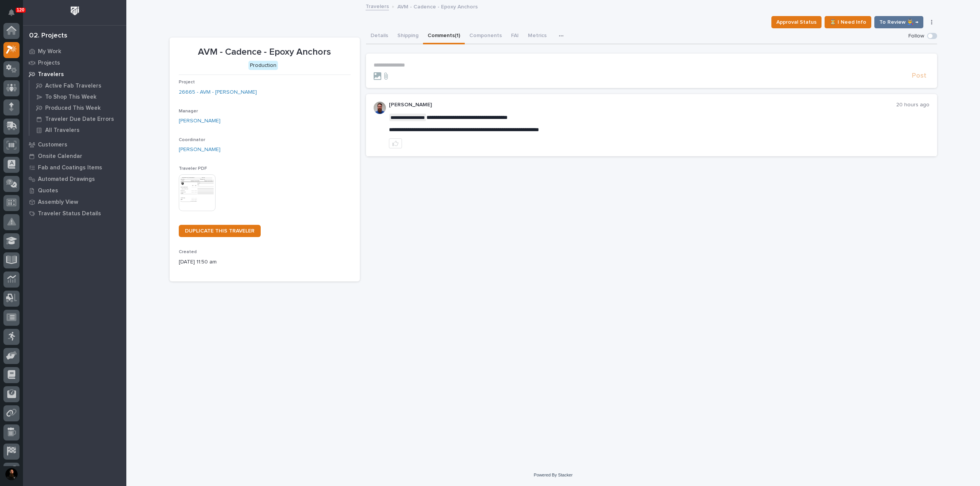 The image size is (980, 486). What do you see at coordinates (77, 107) in the screenshot?
I see `a: Produced This Week` at bounding box center [77, 107].